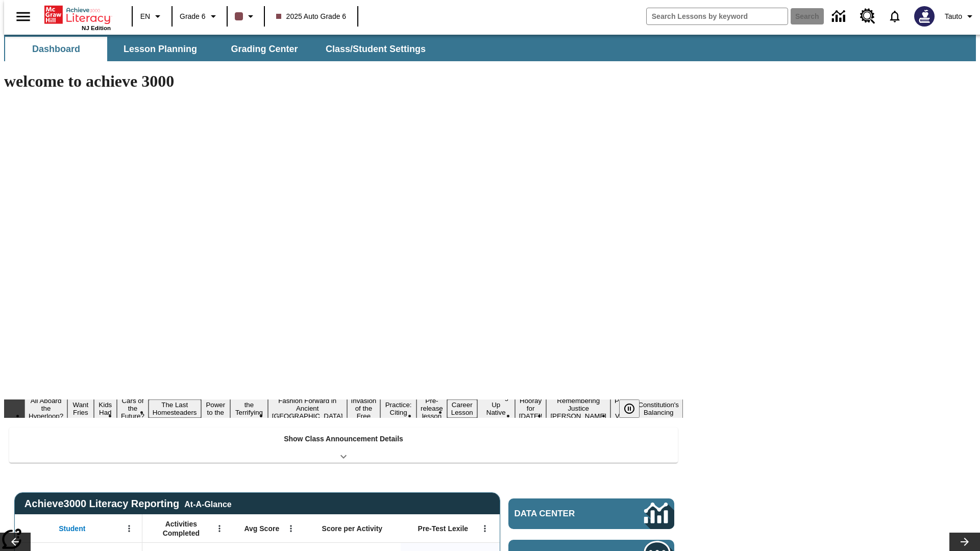  What do you see at coordinates (78, 18) in the screenshot?
I see `div: Home` at bounding box center [78, 18].